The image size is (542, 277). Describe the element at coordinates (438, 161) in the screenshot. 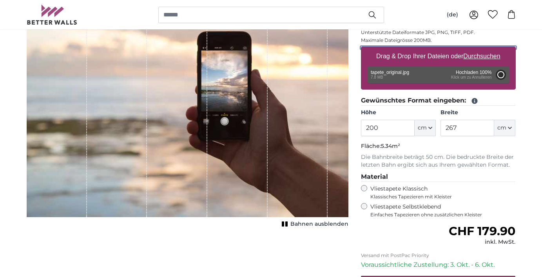

I see `p: Die Bahnbreite beträgt 50 cm. Die bedruckte Breite der letzten Bahn ergibt sich aus Ihrem gewählt...` at that location.